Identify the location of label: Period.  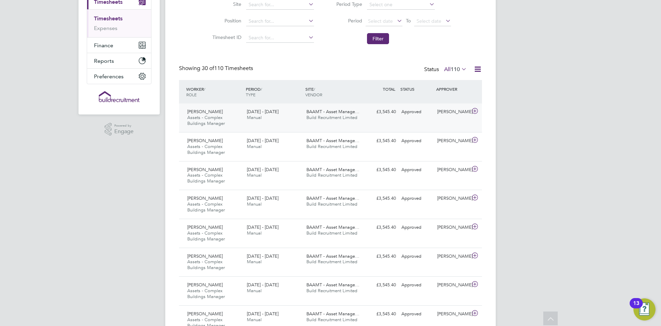
(347, 21).